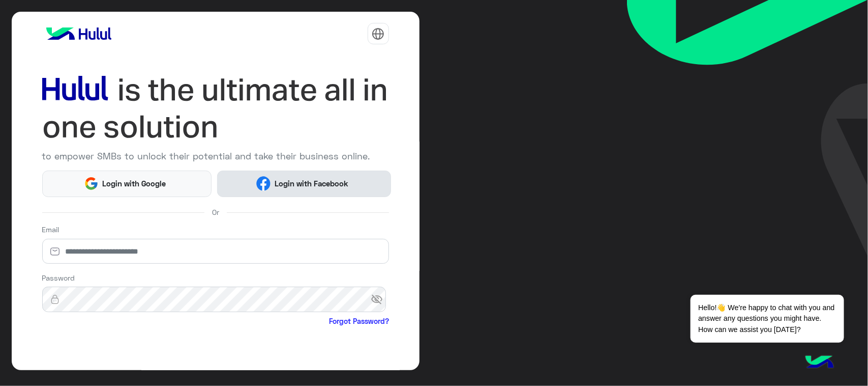 The width and height of the screenshot is (868, 386). What do you see at coordinates (127, 184) in the screenshot?
I see `button: Login with Google` at bounding box center [127, 184].